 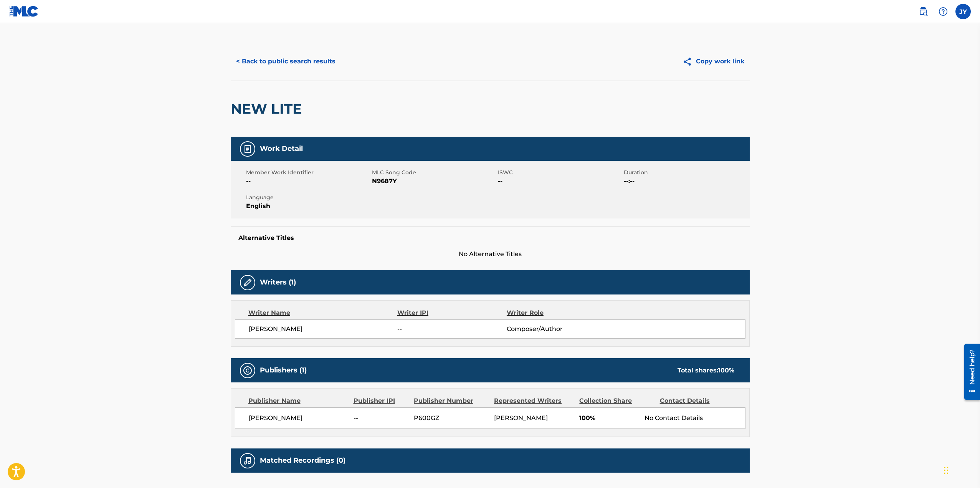 What do you see at coordinates (308, 206) in the screenshot?
I see `span: English` at bounding box center [308, 206].